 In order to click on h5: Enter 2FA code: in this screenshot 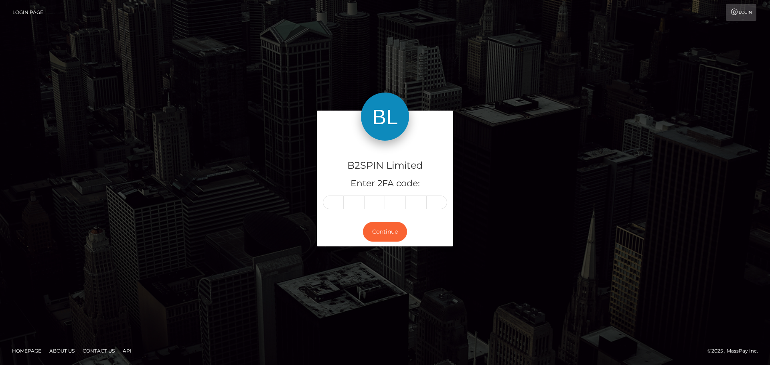, I will do `click(385, 184)`.